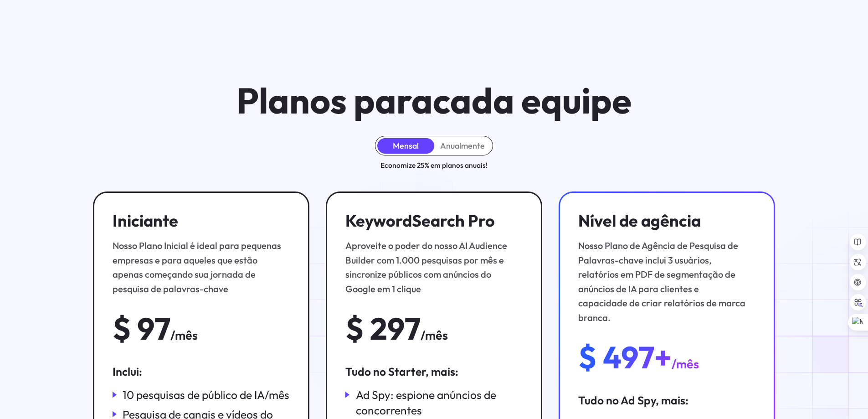  I want to click on font: 10 pesquisas de público de IA/mês, so click(206, 395).